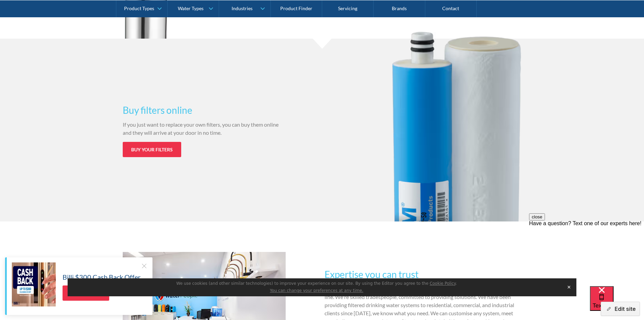  I want to click on span: Text us, so click(12, 19).